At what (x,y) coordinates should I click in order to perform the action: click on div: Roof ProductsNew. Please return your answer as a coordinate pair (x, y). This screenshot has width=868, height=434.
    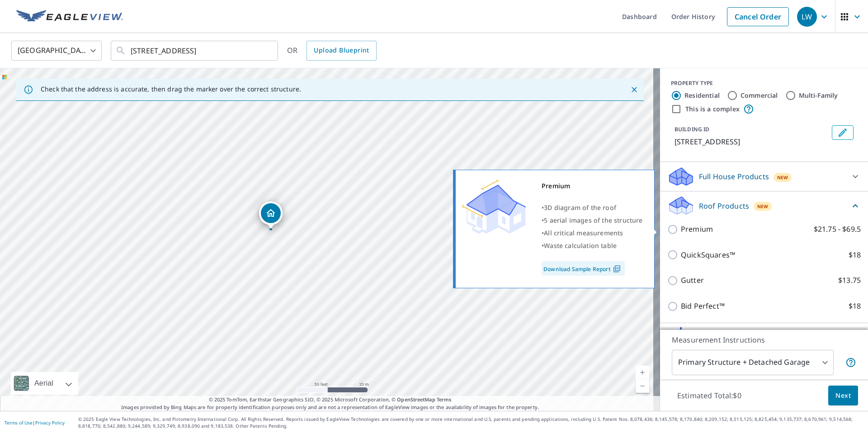
    Looking at the image, I should click on (764, 206).